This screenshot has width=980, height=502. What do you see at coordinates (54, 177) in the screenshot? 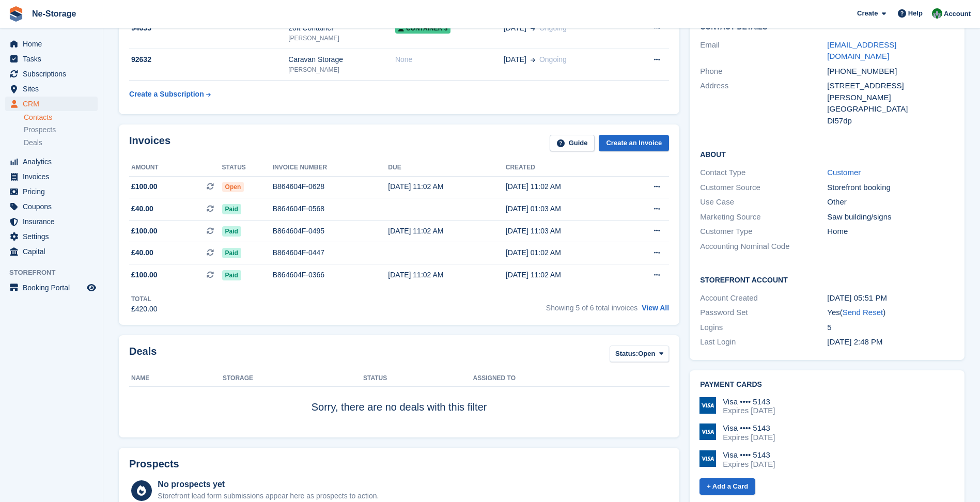
I see `span: Invoices` at bounding box center [54, 177].